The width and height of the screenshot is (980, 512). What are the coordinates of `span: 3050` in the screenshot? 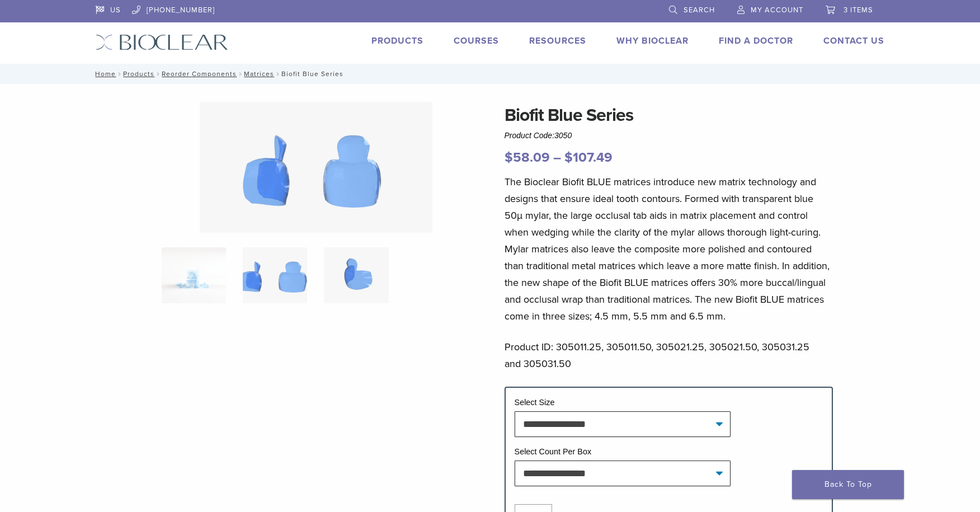 It's located at (563, 135).